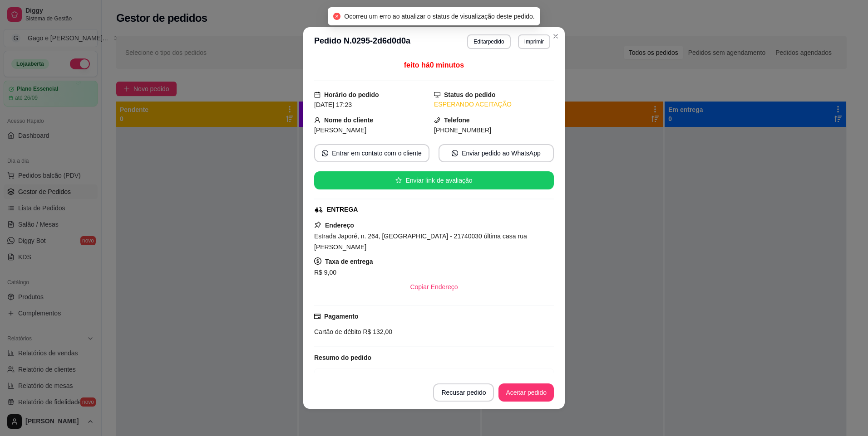 Image resolution: width=868 pixels, height=436 pixels. Describe the element at coordinates (338, 332) in the screenshot. I see `span: Cartão de débito` at that location.